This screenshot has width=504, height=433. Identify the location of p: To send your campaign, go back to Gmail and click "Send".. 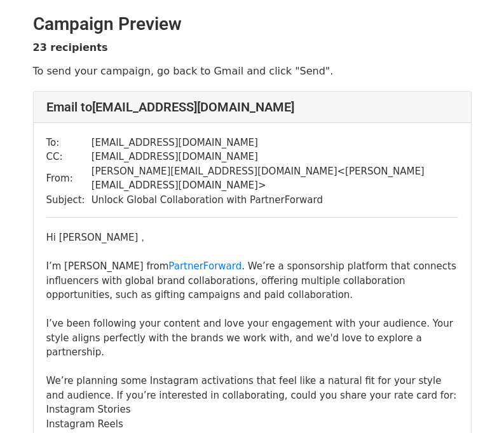
(252, 70).